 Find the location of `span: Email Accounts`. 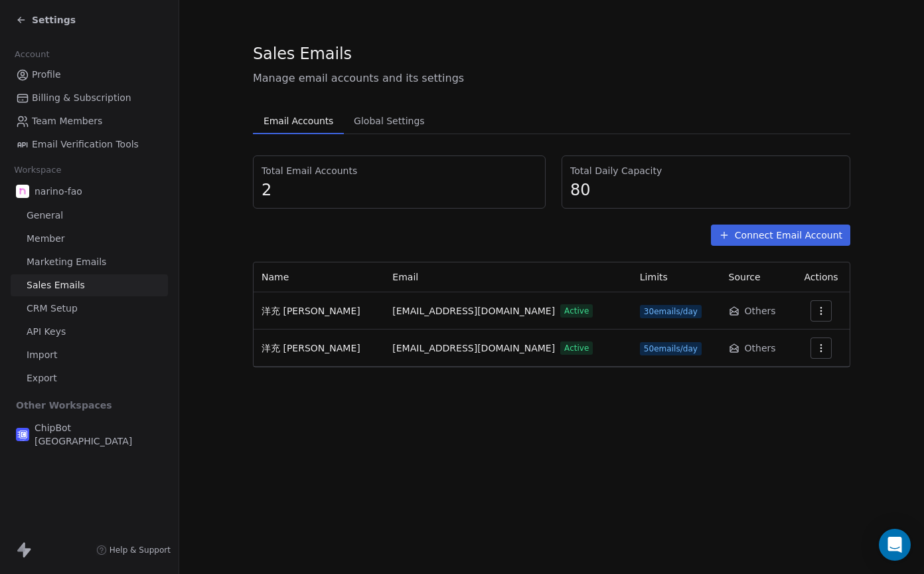

span: Email Accounts is located at coordinates (298, 121).